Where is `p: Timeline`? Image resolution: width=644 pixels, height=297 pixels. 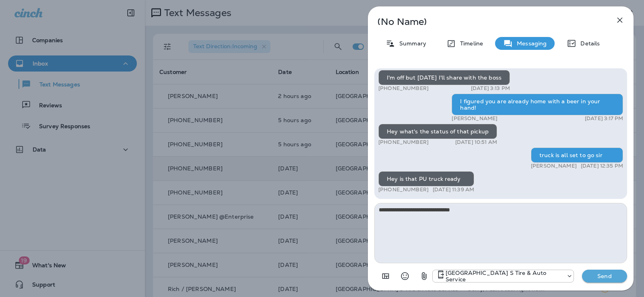
p: Timeline is located at coordinates (469, 43).